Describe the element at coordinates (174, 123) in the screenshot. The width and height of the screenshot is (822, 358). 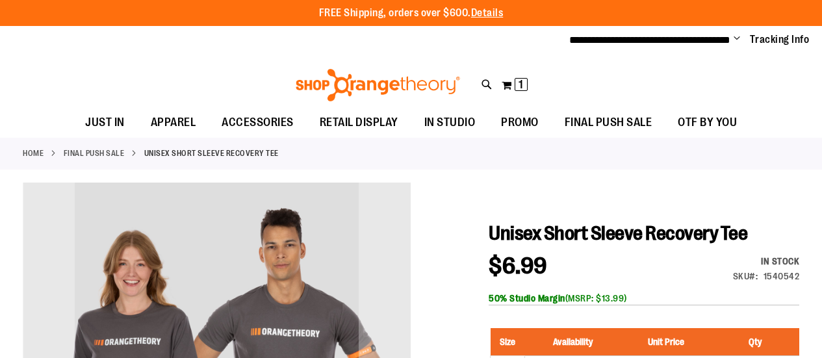
I see `a: APPAREL` at that location.